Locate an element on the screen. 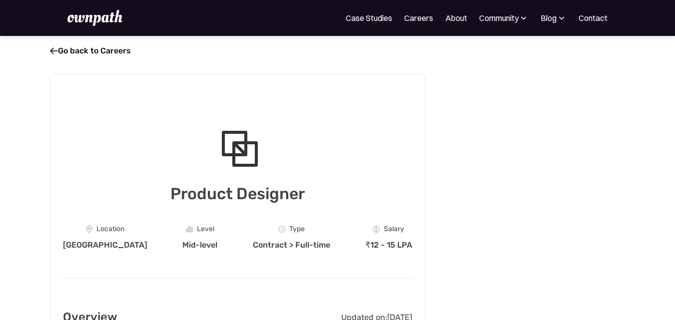  div: Mid-level is located at coordinates (200, 245).